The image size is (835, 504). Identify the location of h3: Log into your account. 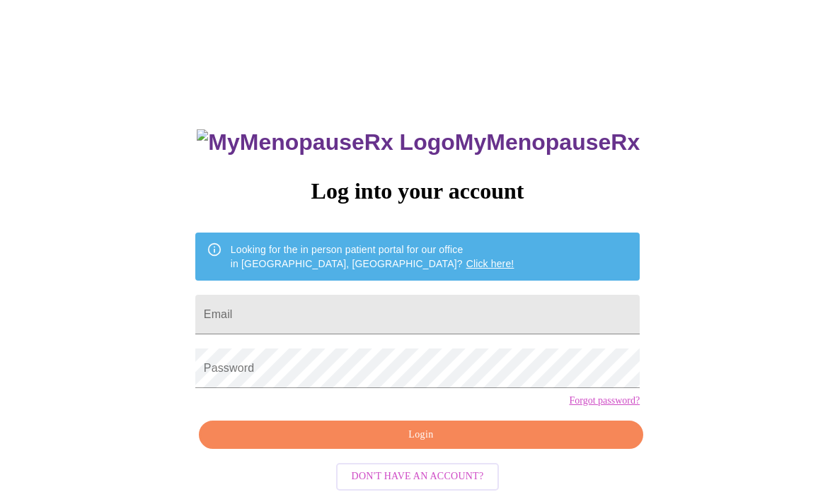
(417, 190).